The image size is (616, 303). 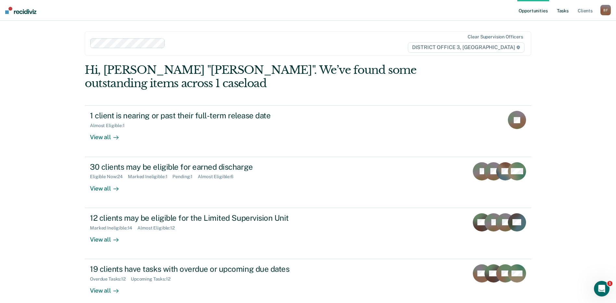 I want to click on div: Overdue Tasks : 12, so click(x=110, y=279).